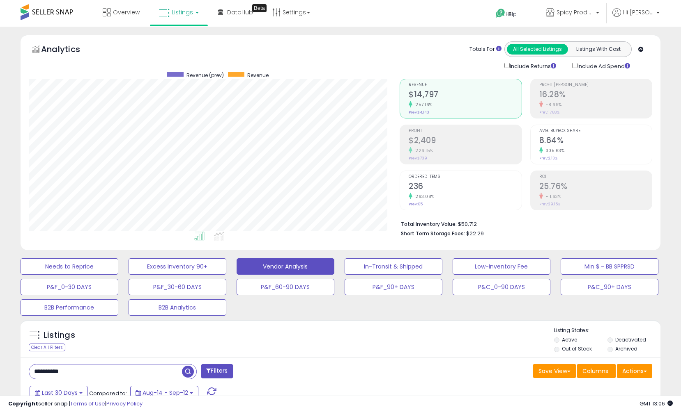 This screenshot has width=681, height=412. Describe the element at coordinates (596, 371) in the screenshot. I see `button: Columns` at that location.